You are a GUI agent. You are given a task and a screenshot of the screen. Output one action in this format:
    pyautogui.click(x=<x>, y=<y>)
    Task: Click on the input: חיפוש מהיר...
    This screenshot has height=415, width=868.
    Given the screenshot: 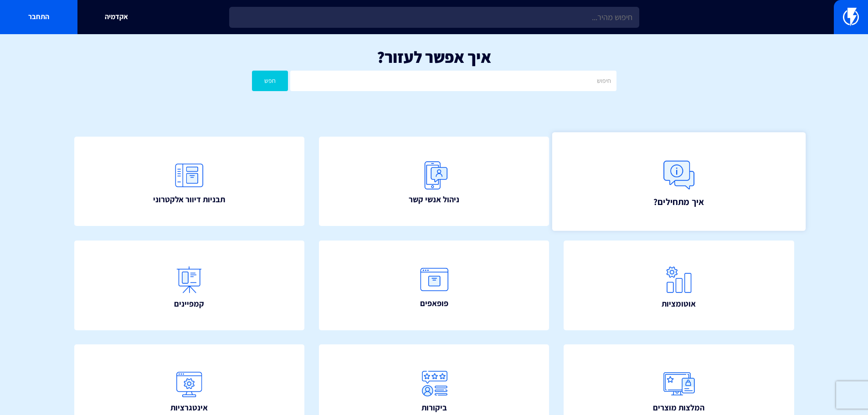 What is the action you would take?
    pyautogui.click(x=434, y=17)
    